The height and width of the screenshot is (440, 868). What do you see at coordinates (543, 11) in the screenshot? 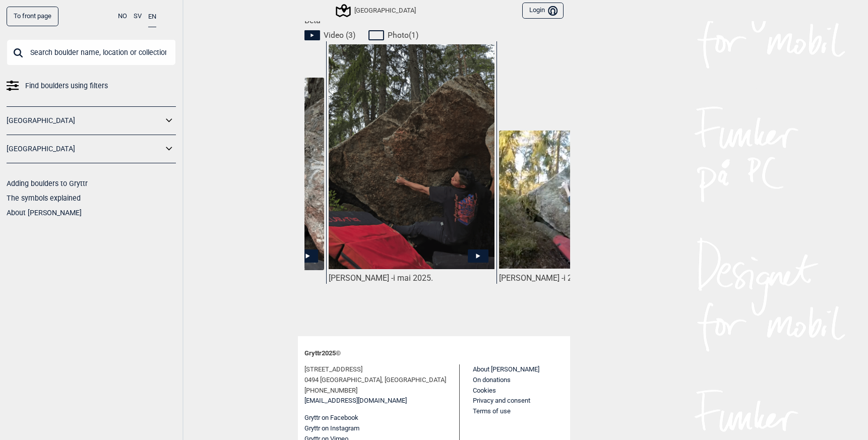
I see `button: Login` at bounding box center [543, 11].